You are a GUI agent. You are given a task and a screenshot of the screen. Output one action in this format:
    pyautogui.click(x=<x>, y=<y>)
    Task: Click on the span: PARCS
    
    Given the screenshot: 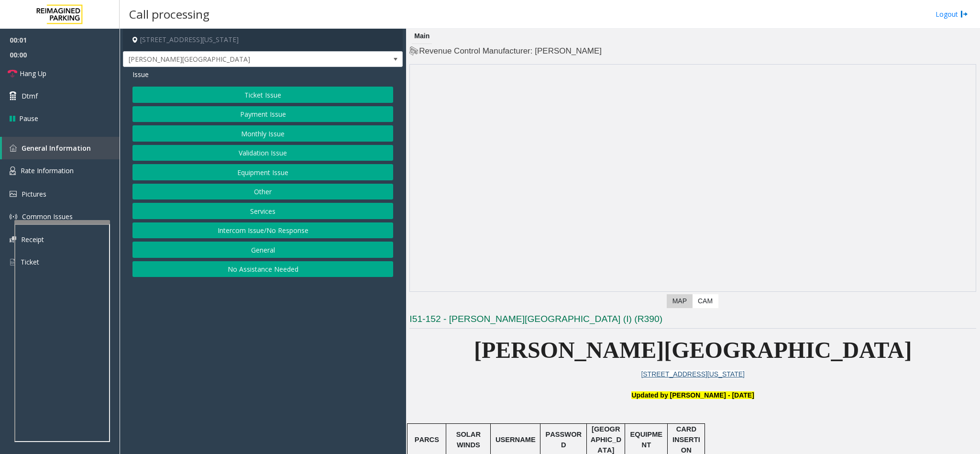 What is the action you would take?
    pyautogui.click(x=427, y=440)
    